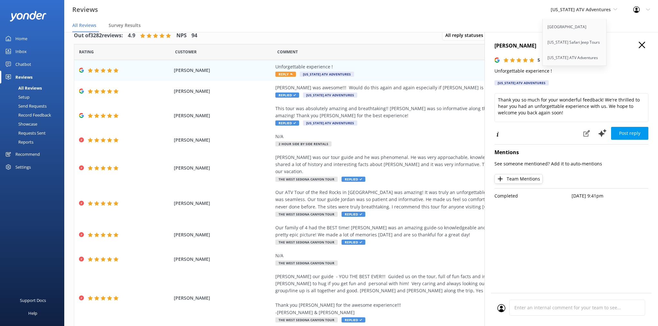  I want to click on div: Reviews, so click(24, 77).